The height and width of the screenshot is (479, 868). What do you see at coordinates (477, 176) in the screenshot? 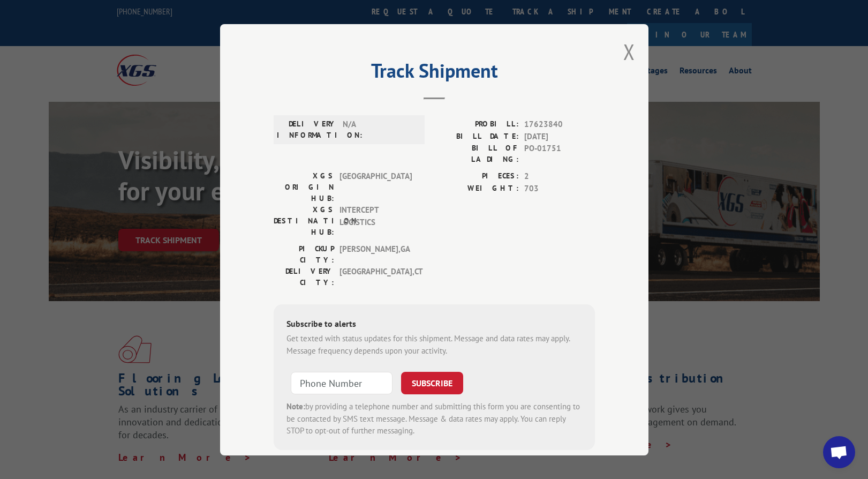
I see `label: PIECES:` at bounding box center [477, 176].